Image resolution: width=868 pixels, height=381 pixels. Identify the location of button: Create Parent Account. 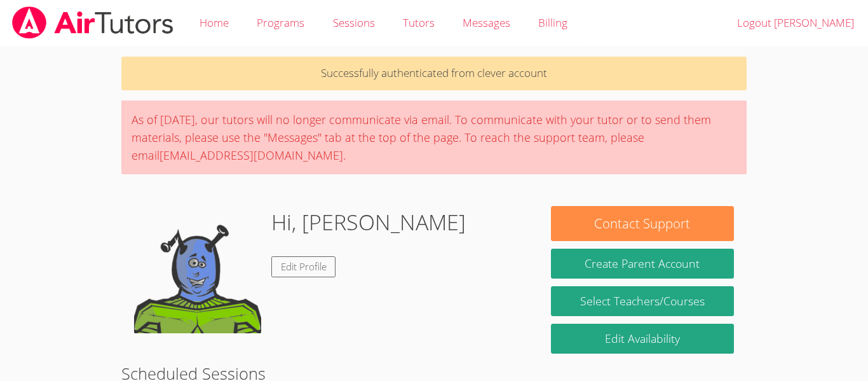
(643, 263).